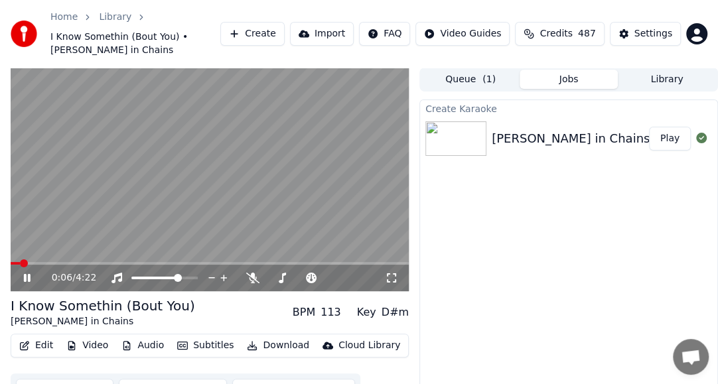 The height and width of the screenshot is (384, 718). I want to click on button: Import, so click(322, 34).